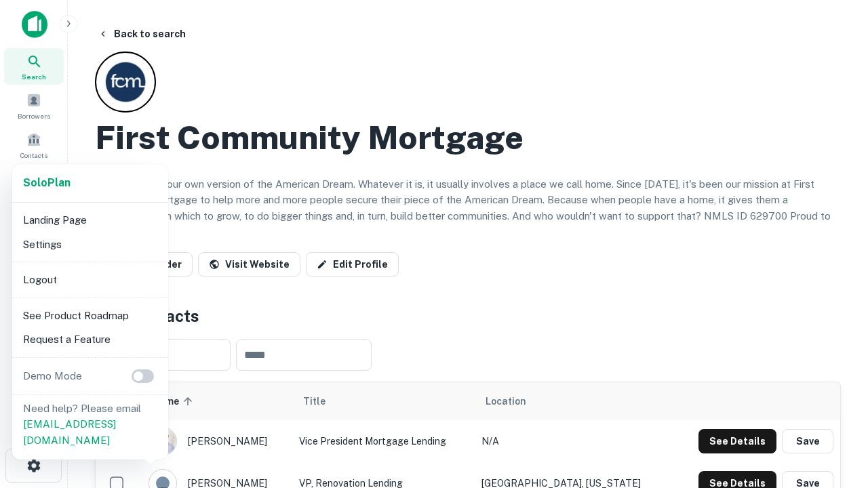 This screenshot has width=868, height=488. Describe the element at coordinates (47, 183) in the screenshot. I see `a: SoloPlan` at that location.